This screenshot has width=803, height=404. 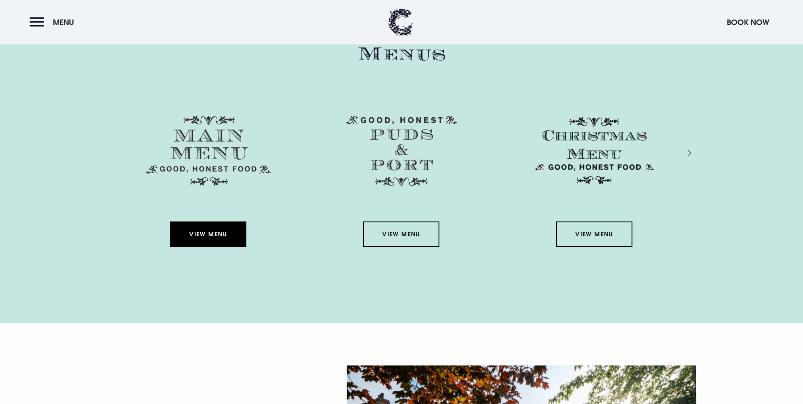 What do you see at coordinates (680, 153) in the screenshot?
I see `div: Next slide` at bounding box center [680, 153].